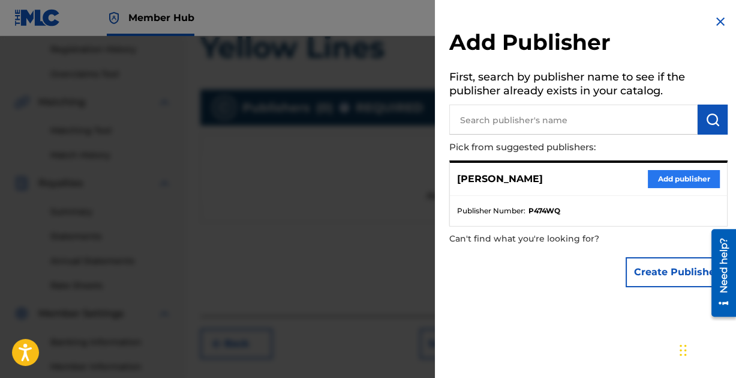 The height and width of the screenshot is (378, 736). I want to click on p: Can't find what you're looking for?, so click(555, 238).